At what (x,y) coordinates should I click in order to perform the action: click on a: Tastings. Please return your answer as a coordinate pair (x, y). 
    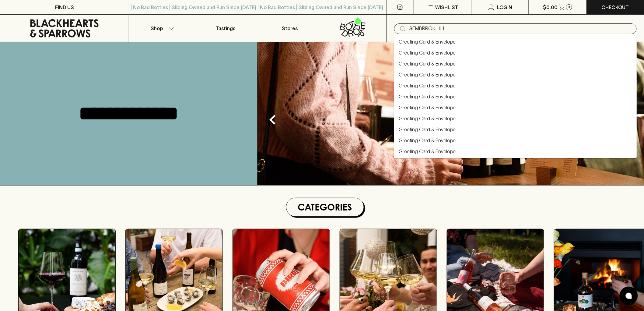
    Looking at the image, I should click on (225, 28).